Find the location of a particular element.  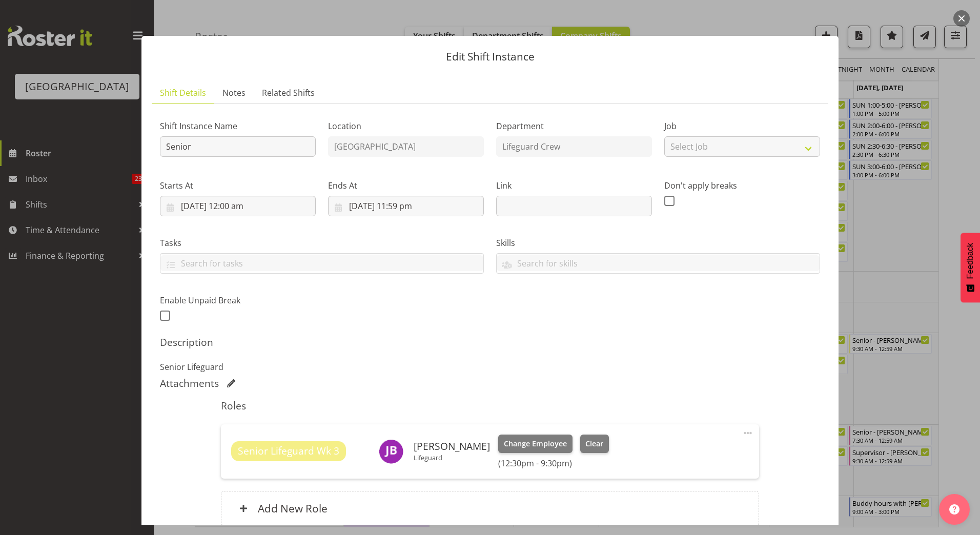

button: Clear is located at coordinates (595, 444).